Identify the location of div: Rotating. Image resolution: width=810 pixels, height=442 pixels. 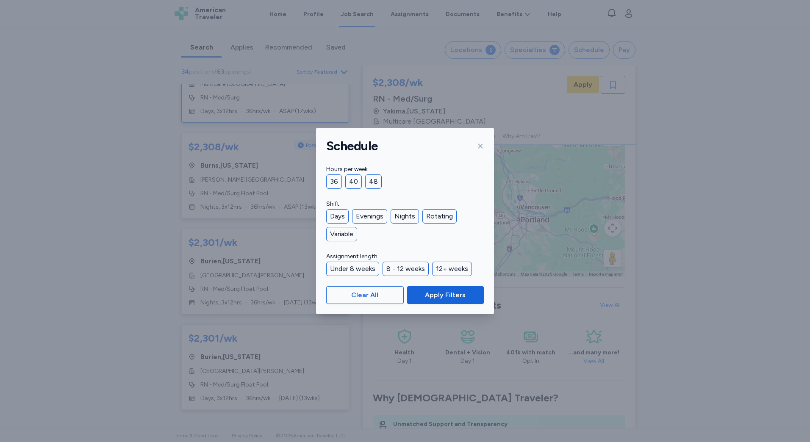
(439, 216).